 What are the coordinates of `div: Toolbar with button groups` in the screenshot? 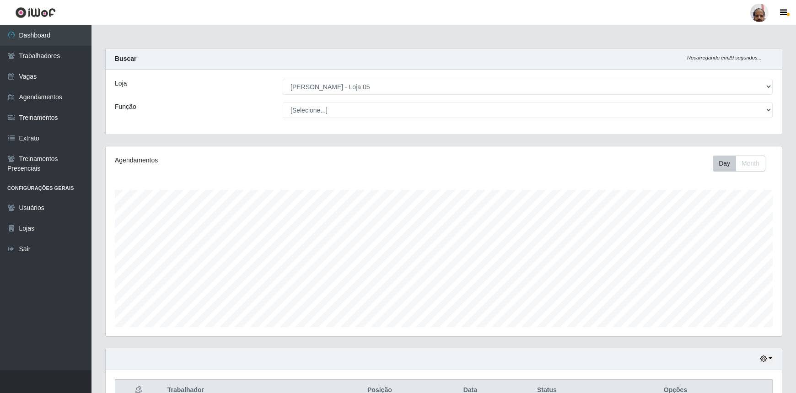 It's located at (743, 163).